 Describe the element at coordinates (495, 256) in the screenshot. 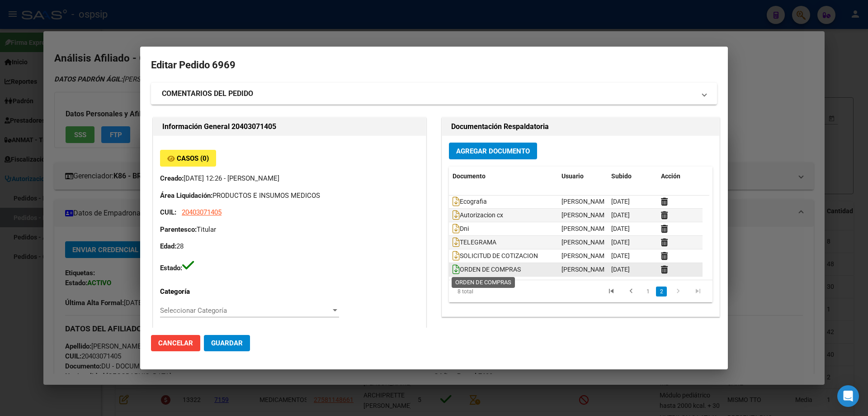

I see `span: SOLICITUD DE COTIZACION` at that location.